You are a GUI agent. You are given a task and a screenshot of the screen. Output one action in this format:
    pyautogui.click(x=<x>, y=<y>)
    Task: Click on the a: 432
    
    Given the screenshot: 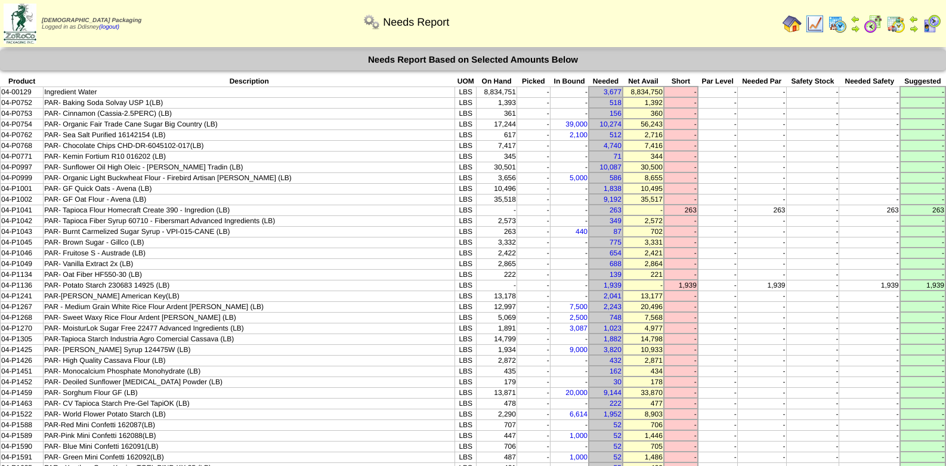 What is the action you would take?
    pyautogui.click(x=616, y=360)
    